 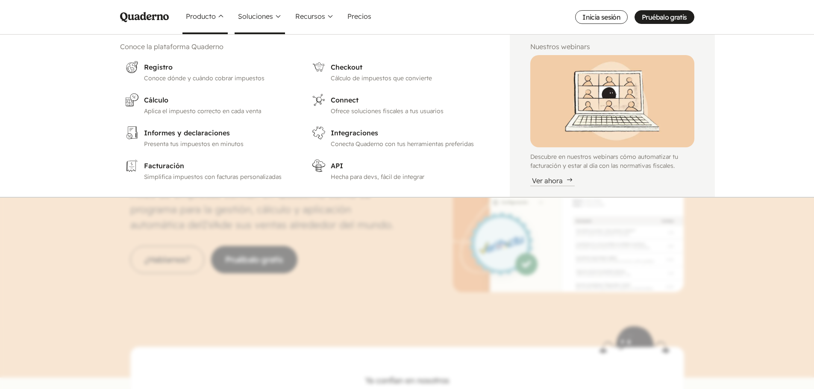 What do you see at coordinates (407, 78) in the screenshot?
I see `p: Cálculo de impuestos que convierte` at bounding box center [407, 78].